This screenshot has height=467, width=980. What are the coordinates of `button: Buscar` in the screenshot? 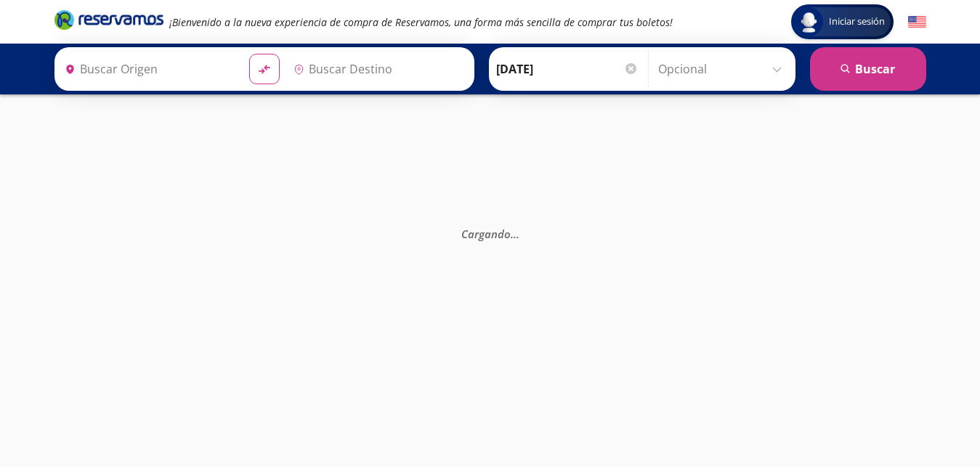 It's located at (868, 69).